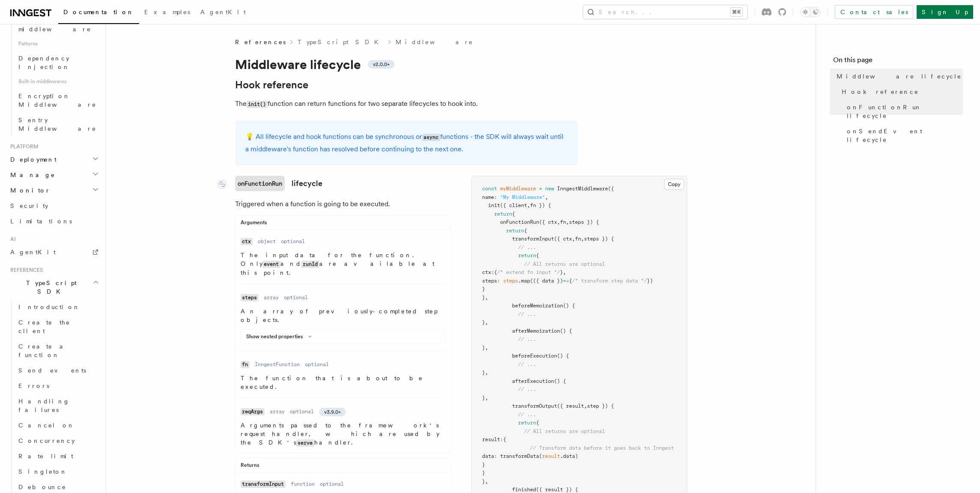  Describe the element at coordinates (520, 222) in the screenshot. I see `span: onFunctionRun` at that location.